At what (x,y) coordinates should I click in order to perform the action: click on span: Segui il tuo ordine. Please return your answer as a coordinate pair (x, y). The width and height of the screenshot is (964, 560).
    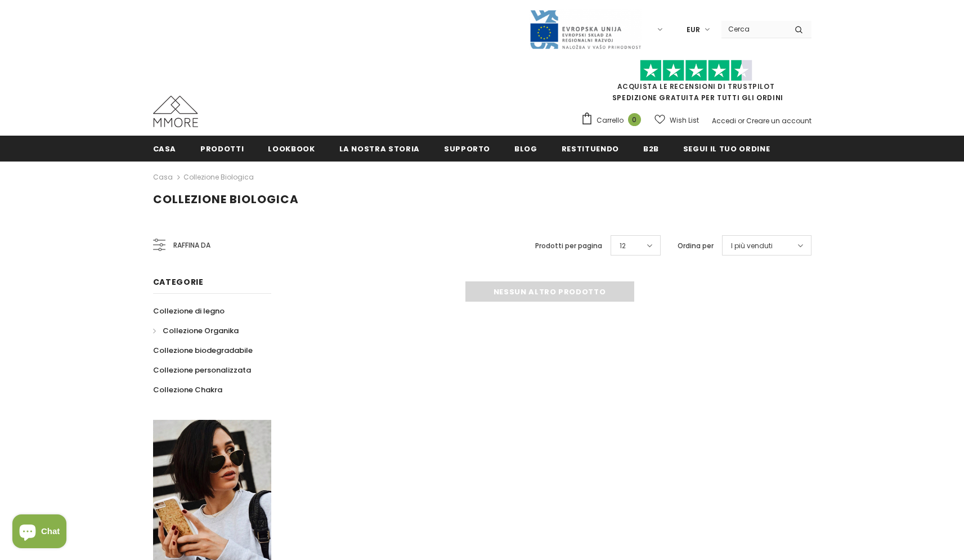
    Looking at the image, I should click on (727, 149).